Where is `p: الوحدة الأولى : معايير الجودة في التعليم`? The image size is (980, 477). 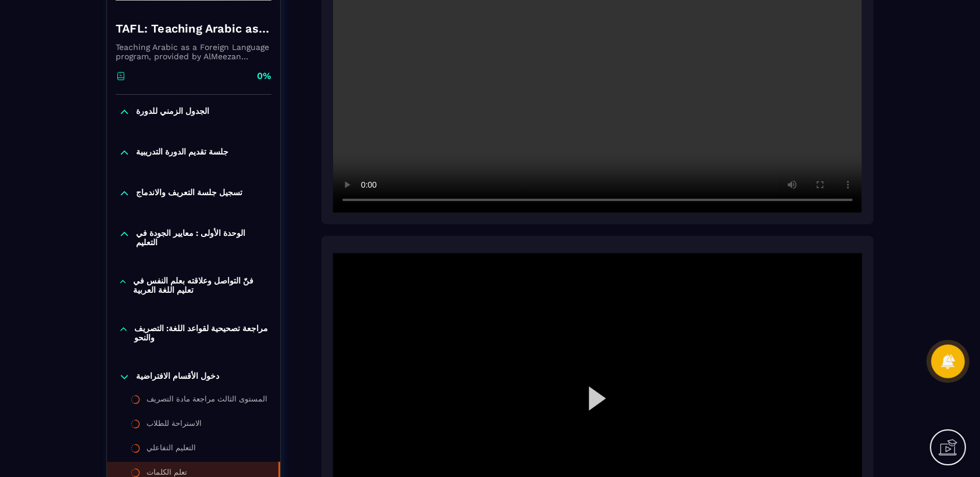 p: الوحدة الأولى : معايير الجودة في التعليم is located at coordinates (202, 238).